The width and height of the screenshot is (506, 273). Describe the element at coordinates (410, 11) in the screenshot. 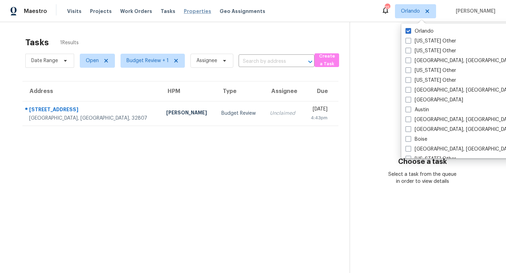

I see `span: Orlando` at that location.